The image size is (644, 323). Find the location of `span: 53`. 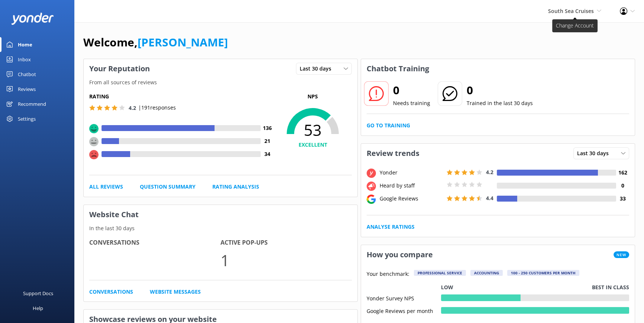

span: 53 is located at coordinates (312, 130).